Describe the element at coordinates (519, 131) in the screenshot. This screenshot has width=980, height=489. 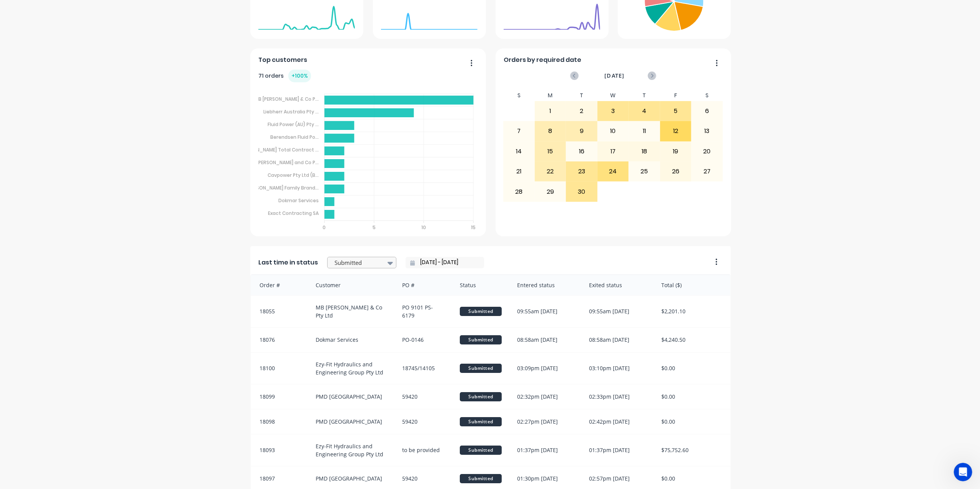
I see `div: 7` at that location.